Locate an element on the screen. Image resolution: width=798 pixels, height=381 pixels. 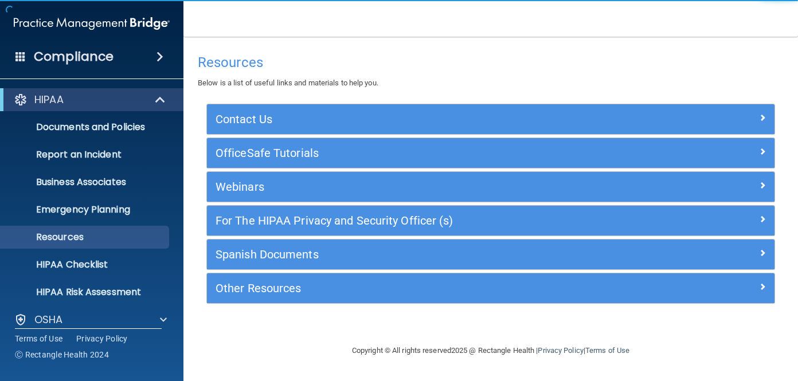
a: Other Resources is located at coordinates (491, 288).